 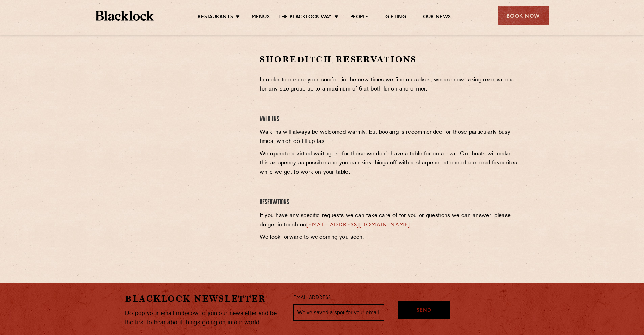 I want to click on p: In order to ensure your comfort in the new times we find ourselves, we are now taking reservation..., so click(x=389, y=85).